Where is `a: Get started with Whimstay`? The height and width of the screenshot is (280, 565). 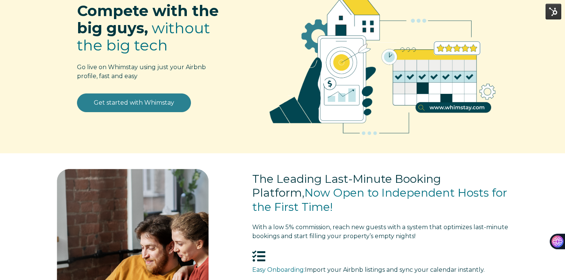 a: Get started with Whimstay is located at coordinates (134, 103).